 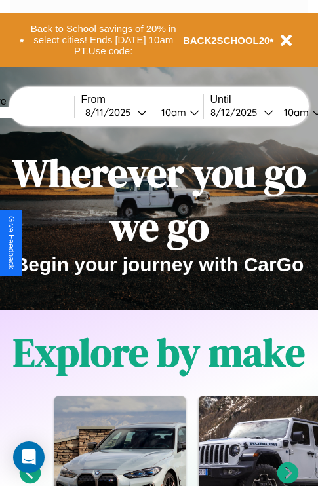 What do you see at coordinates (226, 40) in the screenshot?
I see `b: BACK2SCHOOL20` at bounding box center [226, 40].